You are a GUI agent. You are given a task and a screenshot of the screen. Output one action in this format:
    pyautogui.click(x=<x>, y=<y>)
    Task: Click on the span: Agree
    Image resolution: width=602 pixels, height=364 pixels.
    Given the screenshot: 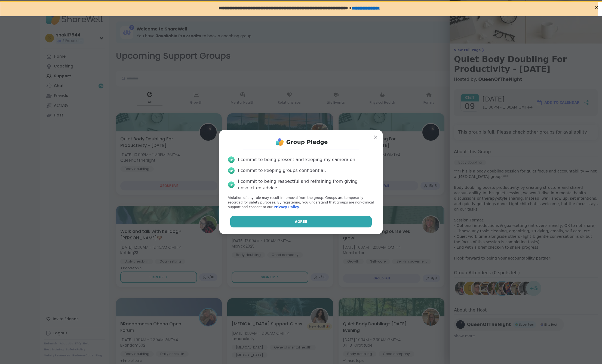 What is the action you would take?
    pyautogui.click(x=301, y=221)
    